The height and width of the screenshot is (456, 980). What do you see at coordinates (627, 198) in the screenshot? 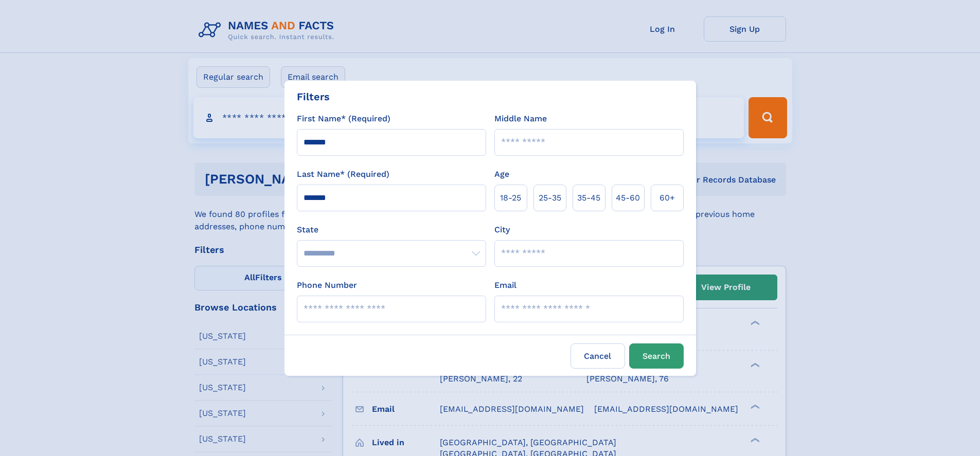
I see `span: 45‑60` at bounding box center [627, 198].